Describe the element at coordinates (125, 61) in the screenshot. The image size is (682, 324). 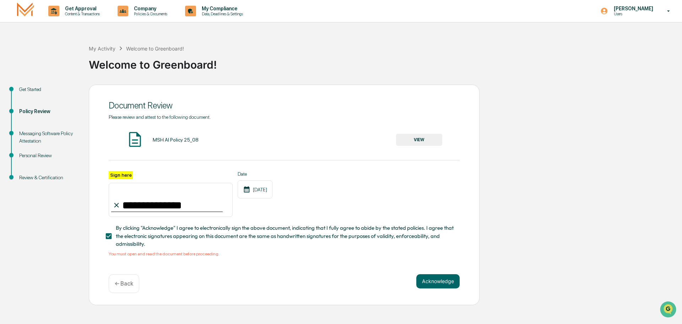
I see `button: Start new chat` at that location.